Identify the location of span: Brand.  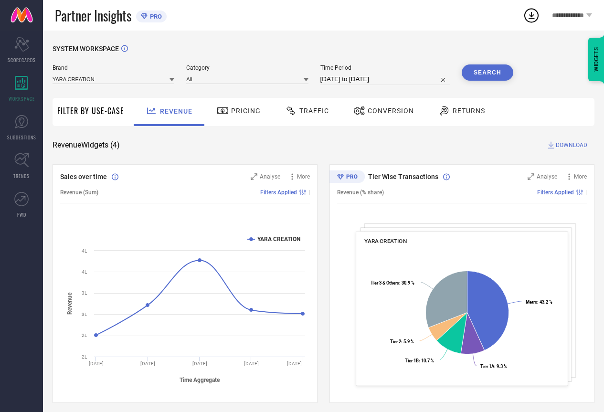
(113, 68).